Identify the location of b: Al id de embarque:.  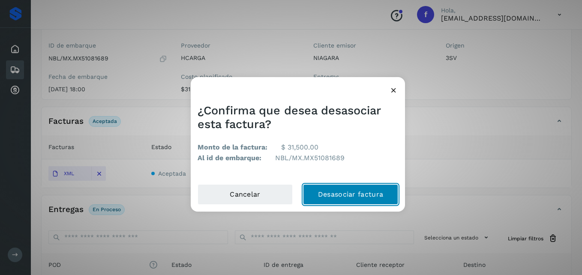
(229, 158).